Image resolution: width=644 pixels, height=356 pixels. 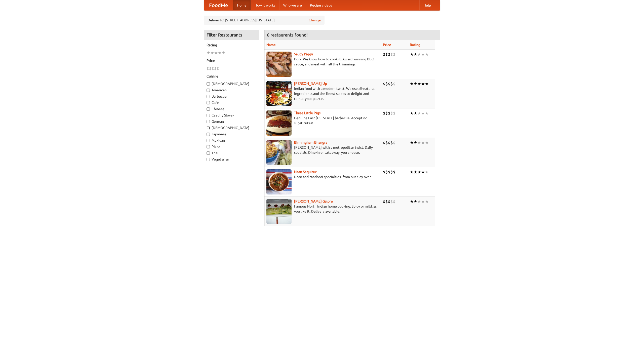 What do you see at coordinates (208, 134) in the screenshot?
I see `input: Japanese` at bounding box center [208, 134].